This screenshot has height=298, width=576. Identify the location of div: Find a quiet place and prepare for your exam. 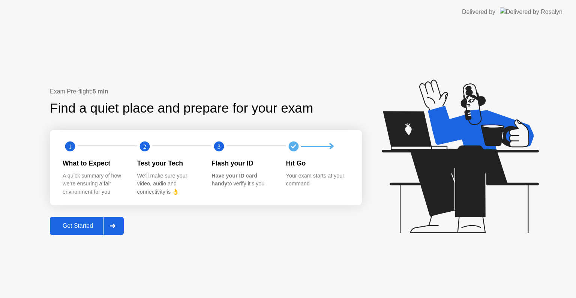
(182, 108).